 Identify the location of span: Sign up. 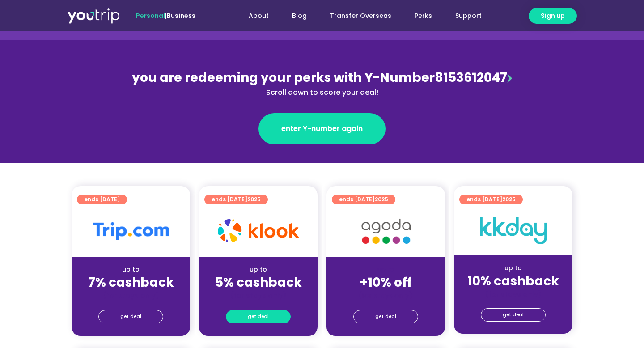
(553, 16).